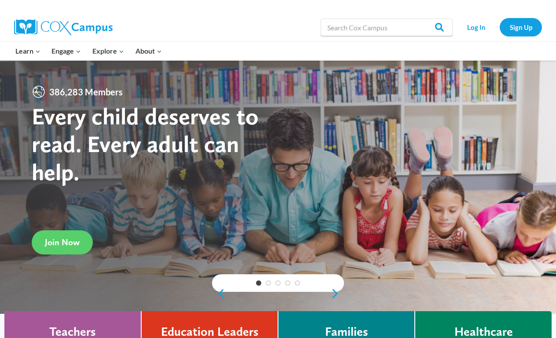  What do you see at coordinates (259, 283) in the screenshot?
I see `a: 1` at bounding box center [259, 283].